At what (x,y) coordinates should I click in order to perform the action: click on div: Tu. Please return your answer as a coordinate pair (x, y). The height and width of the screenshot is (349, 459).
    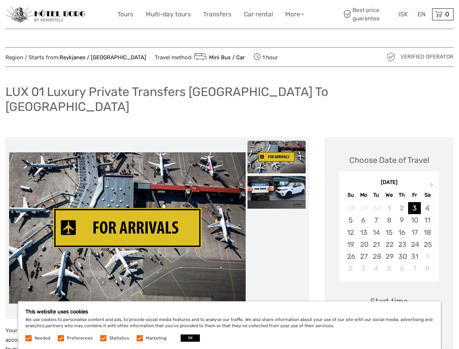
    Looking at the image, I should click on (376, 195).